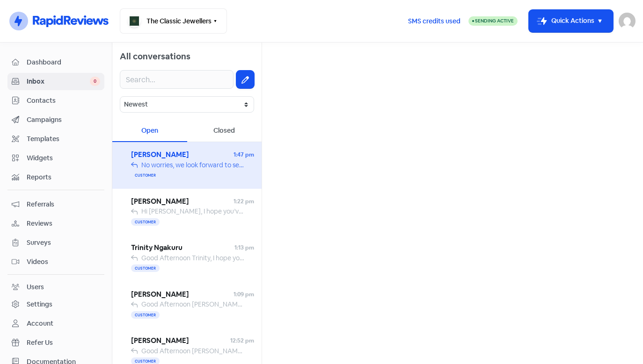 The image size is (643, 364). Describe the element at coordinates (56, 158) in the screenshot. I see `a: Widgets` at that location.